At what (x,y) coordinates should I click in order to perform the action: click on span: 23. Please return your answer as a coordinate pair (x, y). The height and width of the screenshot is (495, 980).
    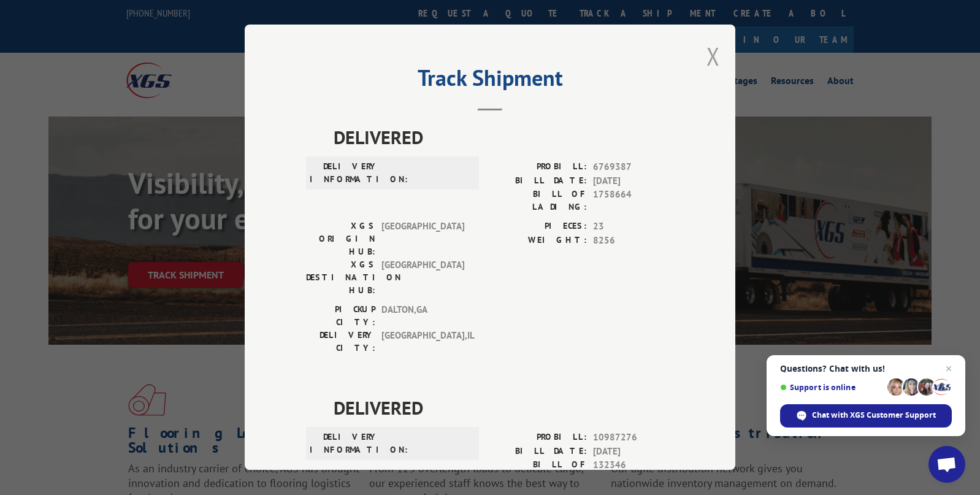
    Looking at the image, I should click on (633, 226).